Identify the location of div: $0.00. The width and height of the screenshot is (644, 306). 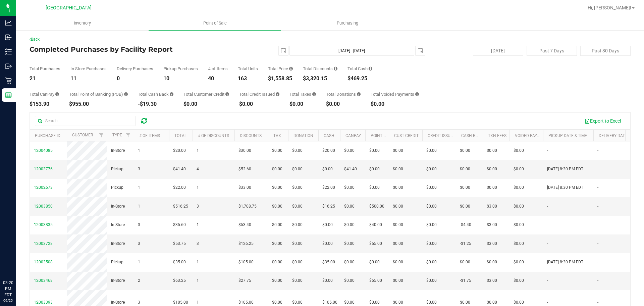
(259, 104).